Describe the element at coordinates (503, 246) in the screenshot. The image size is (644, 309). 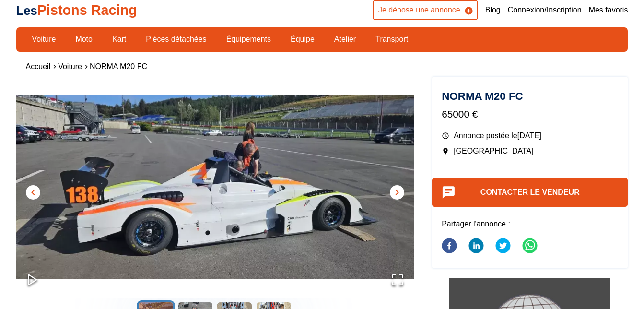
I see `button: twitter` at that location.